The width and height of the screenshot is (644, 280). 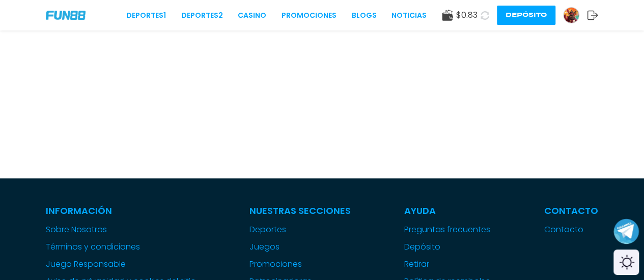 What do you see at coordinates (626, 231) in the screenshot?
I see `button: Join telegram channel` at bounding box center [626, 231].